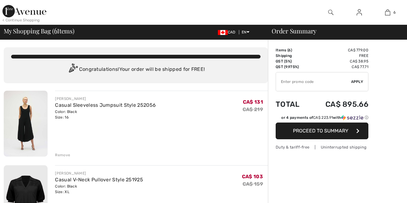 The width and height of the screenshot is (407, 203). I want to click on span: CA$ 223.91, so click(323, 117).